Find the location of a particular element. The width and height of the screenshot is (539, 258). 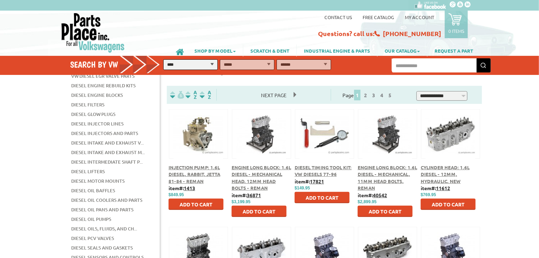

u: 1413 is located at coordinates (189, 188).